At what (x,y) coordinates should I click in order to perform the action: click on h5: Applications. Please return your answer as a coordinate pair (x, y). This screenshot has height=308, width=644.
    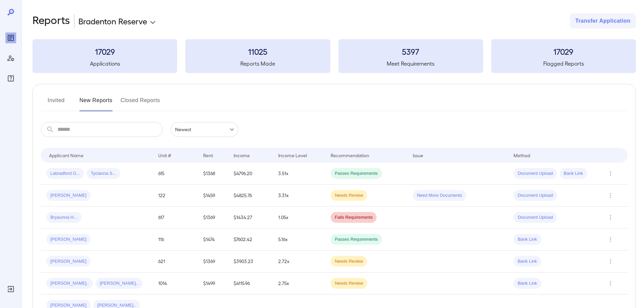
    Looking at the image, I should click on (105, 64).